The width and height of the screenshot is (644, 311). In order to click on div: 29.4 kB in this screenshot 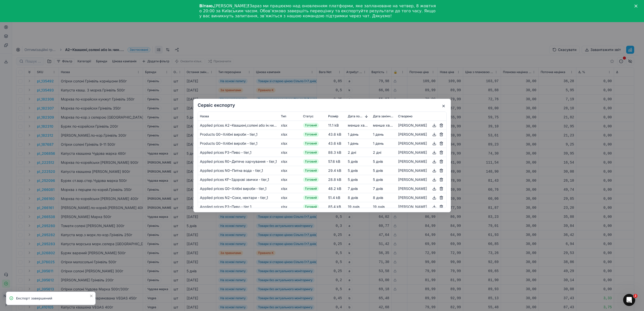, I will do `click(336, 171)`.